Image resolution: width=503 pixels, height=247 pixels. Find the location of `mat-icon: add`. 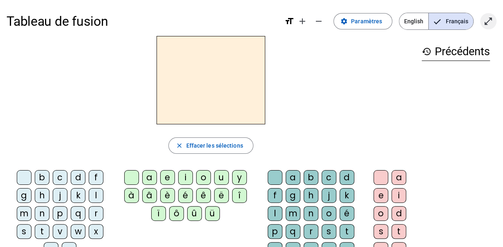

mat-icon: add is located at coordinates (302, 21).